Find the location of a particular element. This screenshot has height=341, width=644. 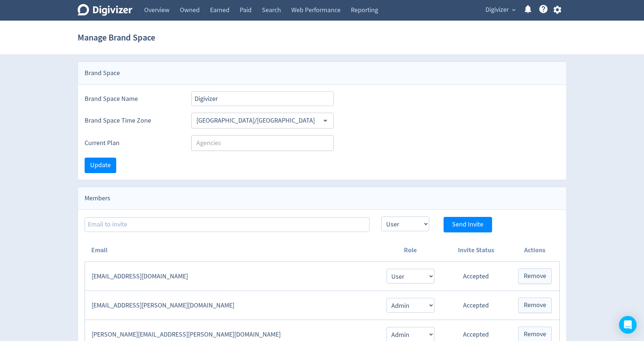

button: Update is located at coordinates (101, 165).